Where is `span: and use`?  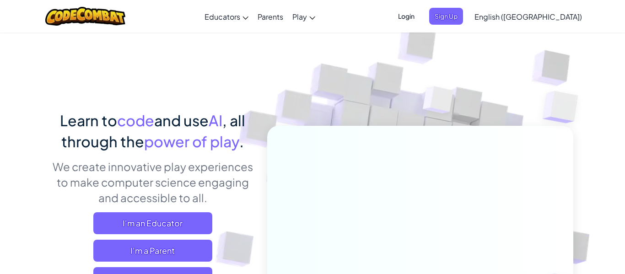 span: and use is located at coordinates (181, 120).